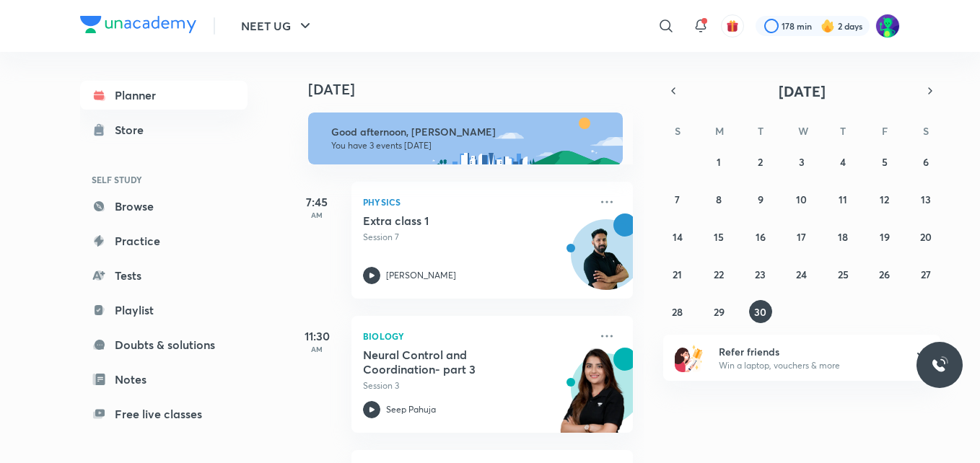 Image resolution: width=980 pixels, height=463 pixels. What do you see at coordinates (719, 274) in the screenshot?
I see `abbr: September 22, 2025` at bounding box center [719, 274].